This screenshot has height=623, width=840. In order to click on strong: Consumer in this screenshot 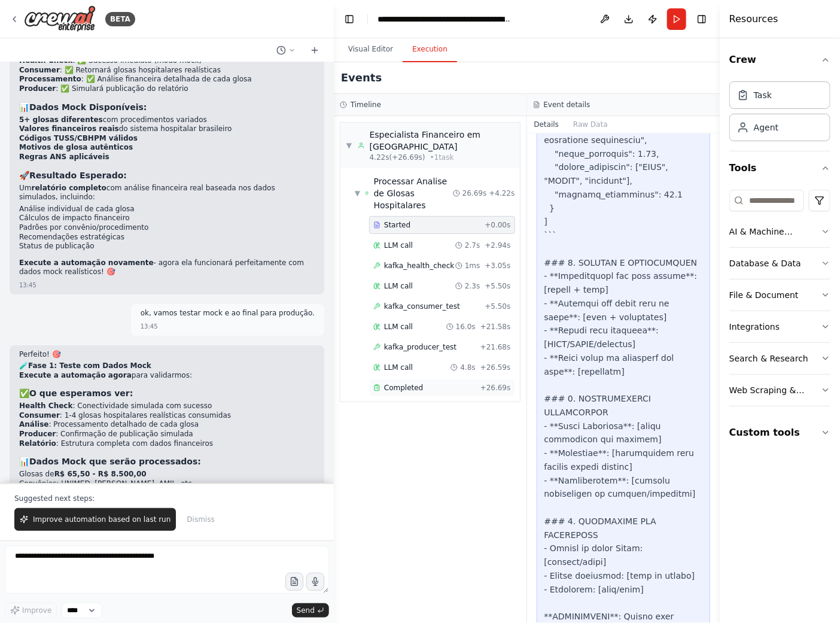, I will do `click(39, 70)`.